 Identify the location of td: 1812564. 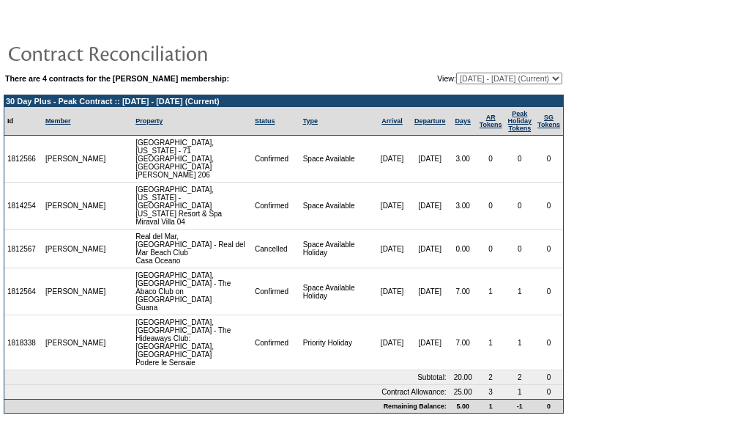
(23, 292).